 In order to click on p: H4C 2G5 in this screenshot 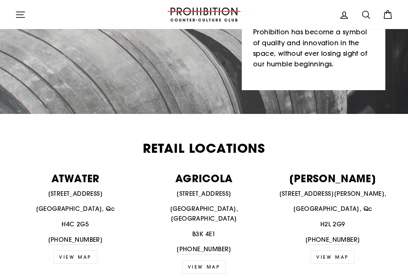, I will do `click(75, 225)`.